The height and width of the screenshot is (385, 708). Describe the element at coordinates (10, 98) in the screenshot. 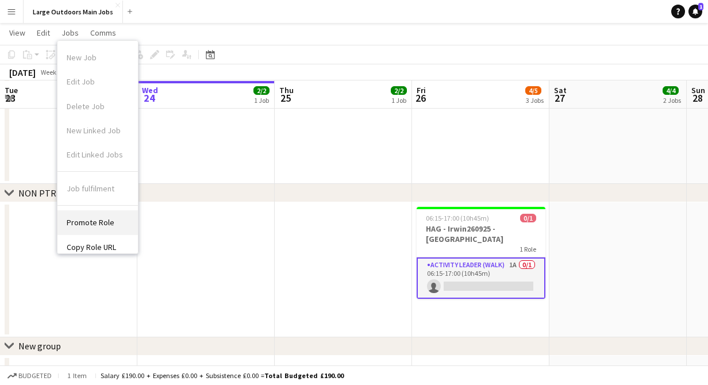

I see `span: 23` at that location.